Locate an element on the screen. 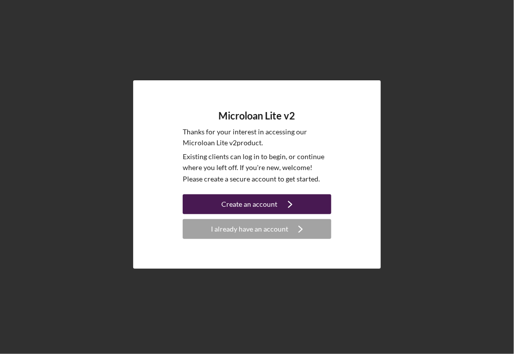 Image resolution: width=514 pixels, height=354 pixels. button: Create an account is located at coordinates (257, 204).